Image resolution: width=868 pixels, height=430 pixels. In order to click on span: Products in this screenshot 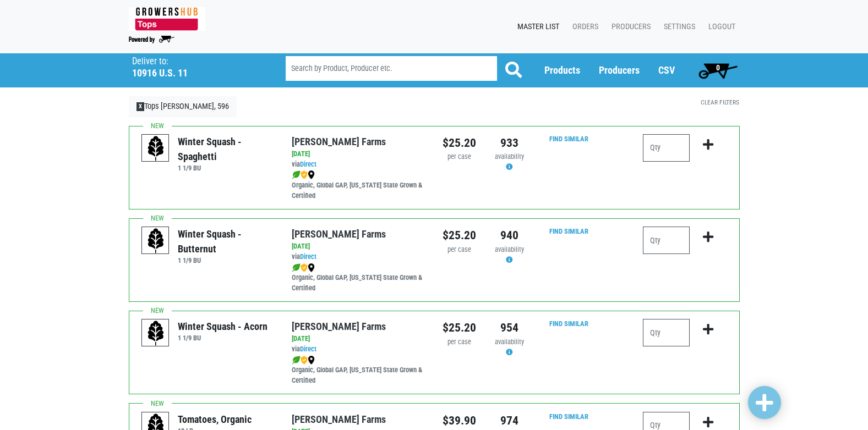, I will do `click(562, 70)`.